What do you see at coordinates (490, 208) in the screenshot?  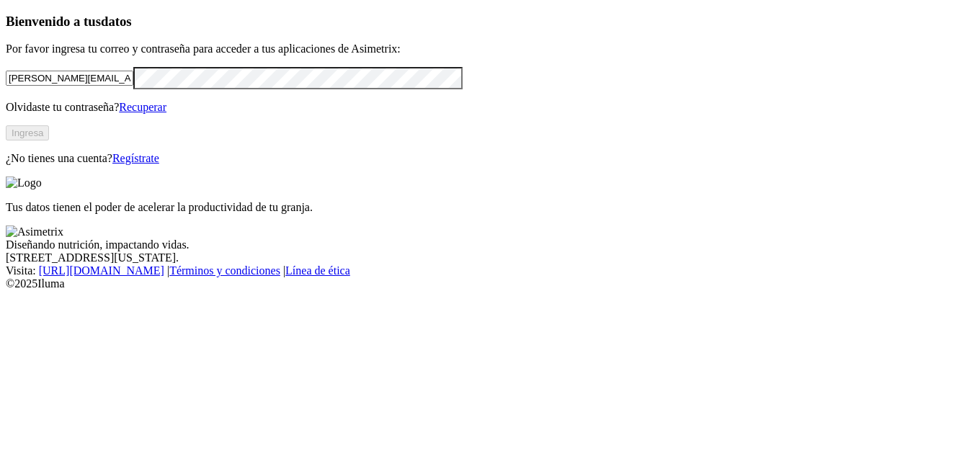 I see `p: Tus datos tienen el poder de acelerar la productividad de tu granja.` at bounding box center [490, 208].